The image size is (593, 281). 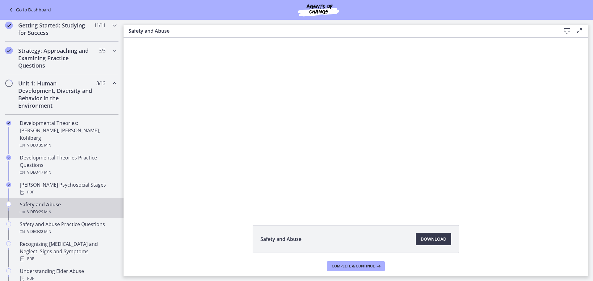 I want to click on img: Agents of Change, so click(x=318, y=10).